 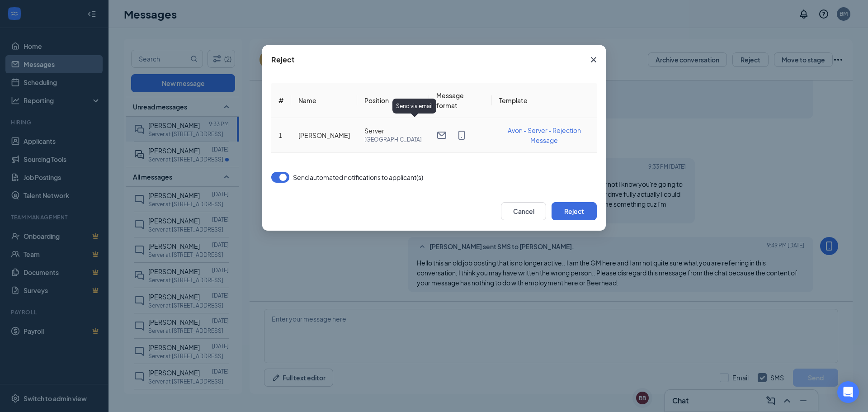 I want to click on th: Position, so click(x=393, y=100).